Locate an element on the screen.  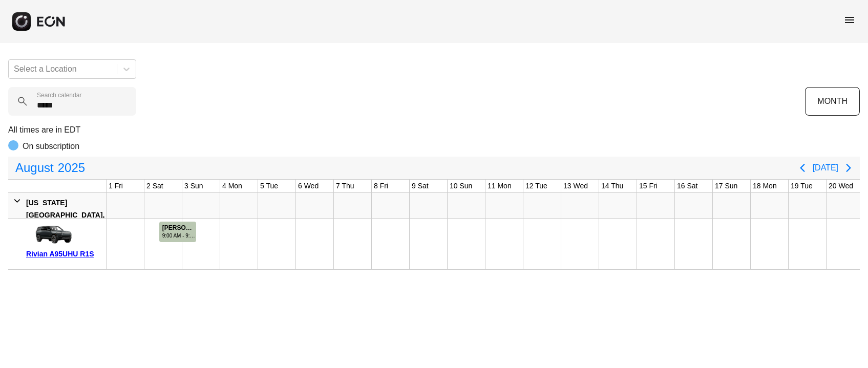
div: 10 Sun is located at coordinates (461, 186).